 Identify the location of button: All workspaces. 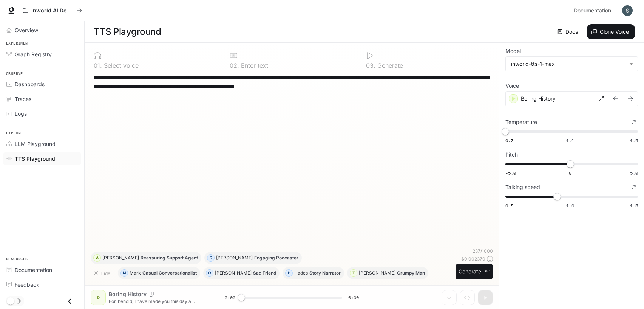
(52, 10).